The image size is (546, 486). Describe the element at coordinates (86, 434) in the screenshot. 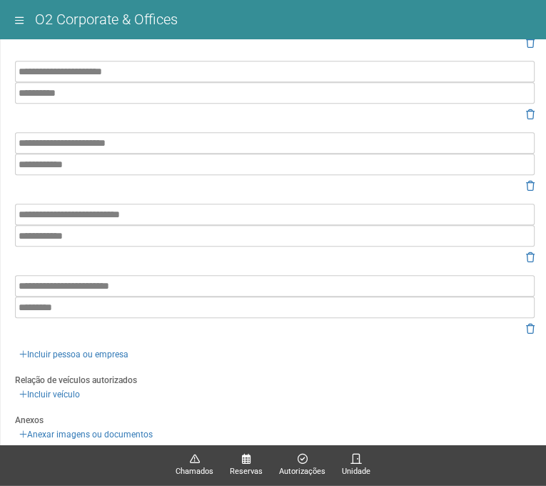

I see `a: Anexar imagens ou documentos` at that location.